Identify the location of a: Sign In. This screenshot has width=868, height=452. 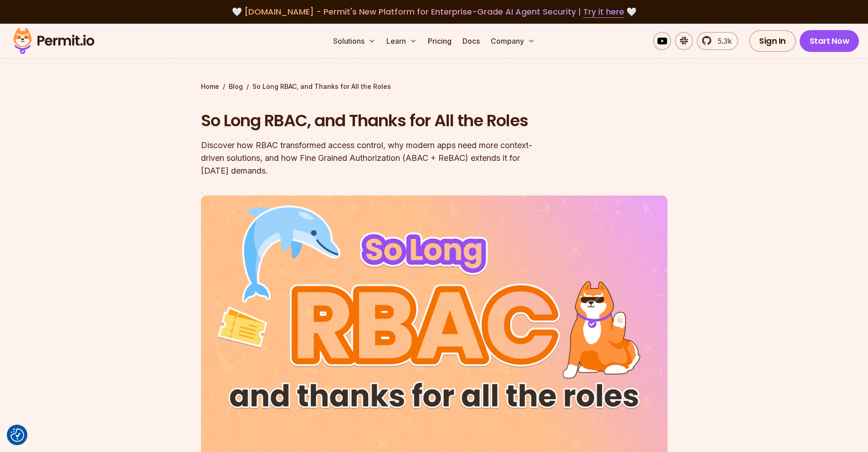
(772, 41).